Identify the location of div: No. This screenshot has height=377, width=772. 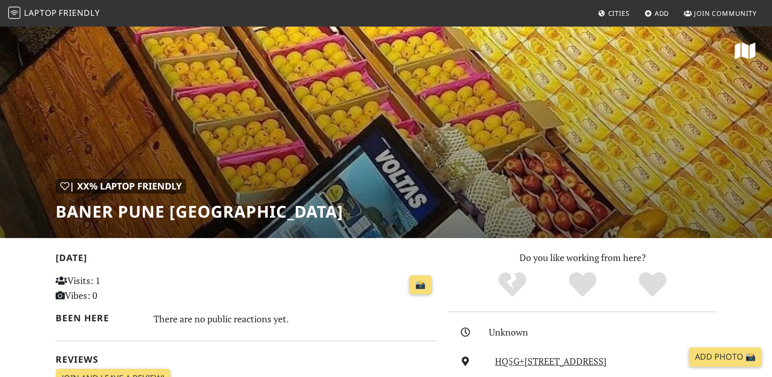
(513, 284).